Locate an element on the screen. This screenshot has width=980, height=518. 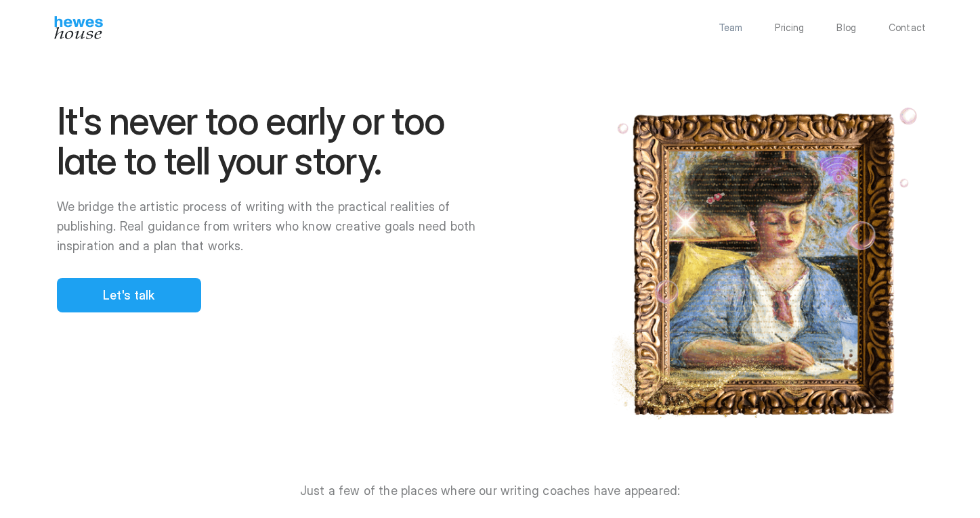
p: Team is located at coordinates (730, 28).